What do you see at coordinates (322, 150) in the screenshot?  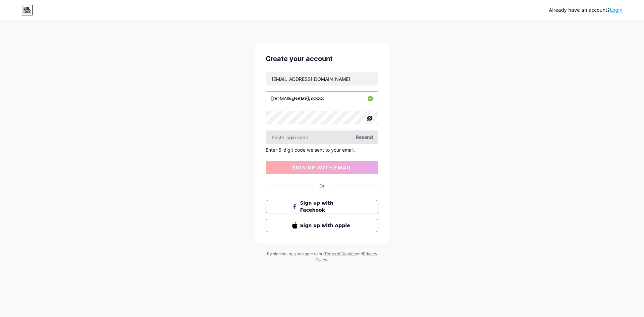 I see `div: Enter 6-digit code we sent to your email.` at bounding box center [322, 150].